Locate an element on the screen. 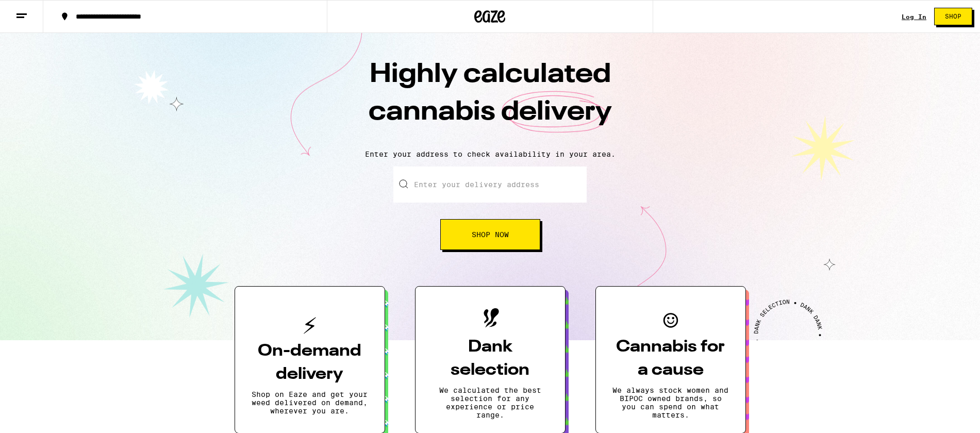 The height and width of the screenshot is (433, 980). a: Log In is located at coordinates (914, 17).